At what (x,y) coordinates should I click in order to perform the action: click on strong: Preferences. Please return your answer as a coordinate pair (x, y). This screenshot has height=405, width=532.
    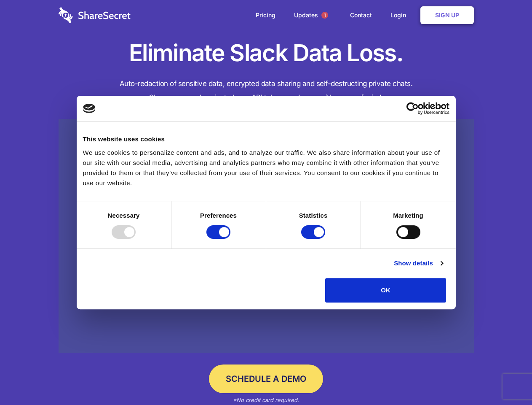
    Looking at the image, I should click on (218, 215).